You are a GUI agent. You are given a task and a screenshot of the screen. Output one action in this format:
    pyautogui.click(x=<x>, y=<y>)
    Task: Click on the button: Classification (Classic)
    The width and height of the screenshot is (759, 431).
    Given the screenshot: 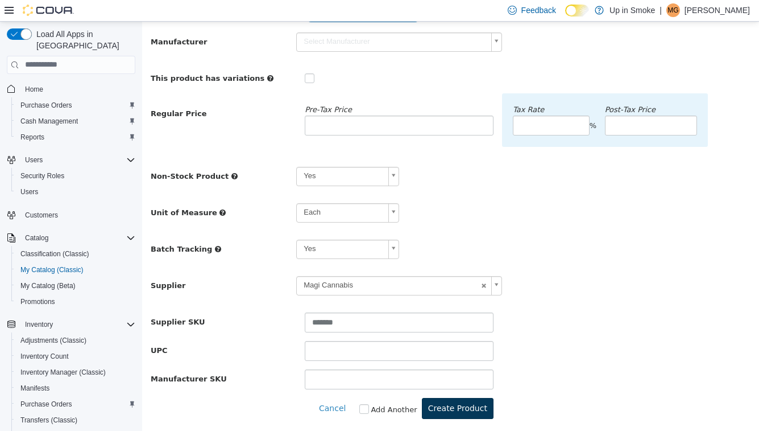 What is the action you would take?
    pyautogui.click(x=76, y=254)
    